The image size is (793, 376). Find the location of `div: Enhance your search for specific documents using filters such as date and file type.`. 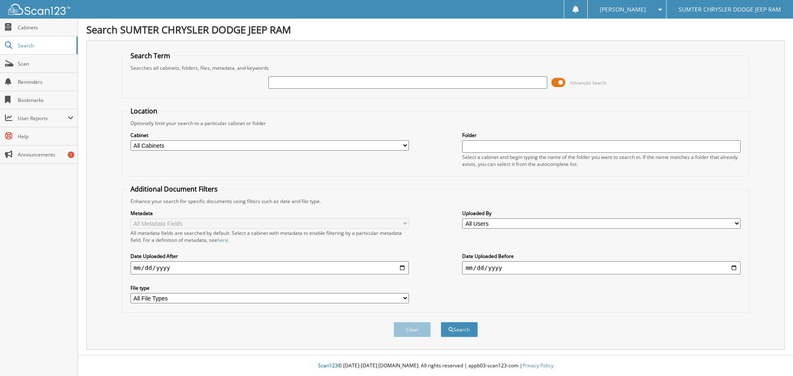

div: Enhance your search for specific documents using filters such as date and file type. is located at coordinates (436, 201).